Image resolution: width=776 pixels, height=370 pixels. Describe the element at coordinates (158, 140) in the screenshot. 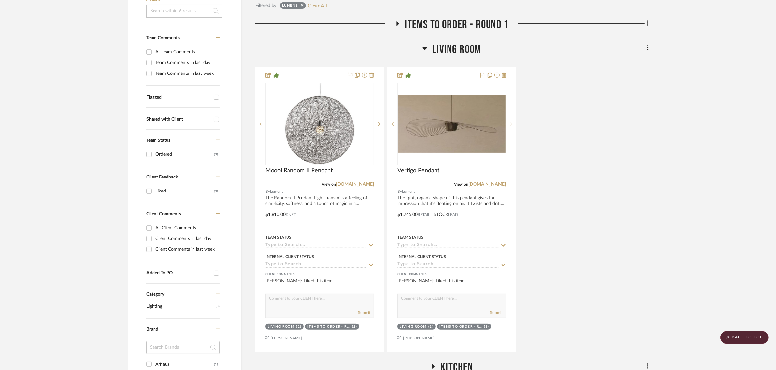

I see `span: Team Status` at that location.